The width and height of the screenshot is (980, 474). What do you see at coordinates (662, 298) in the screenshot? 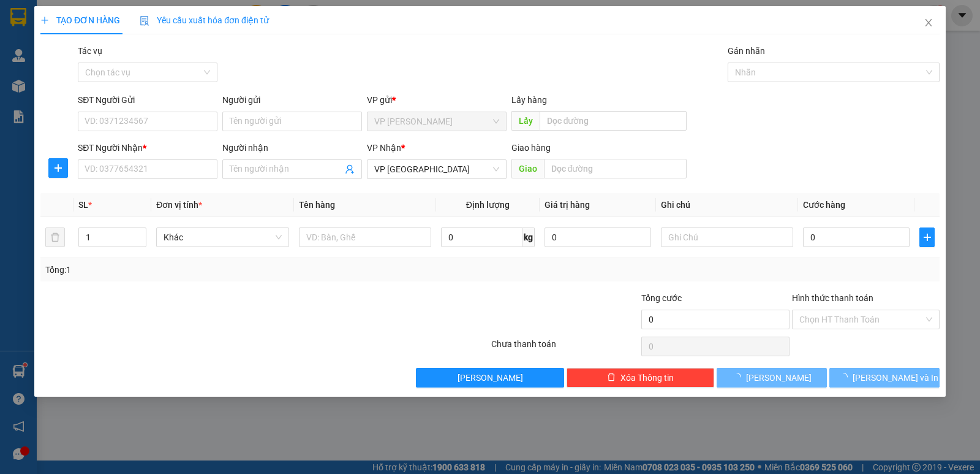
I see `span: Tổng cước` at bounding box center [662, 298].